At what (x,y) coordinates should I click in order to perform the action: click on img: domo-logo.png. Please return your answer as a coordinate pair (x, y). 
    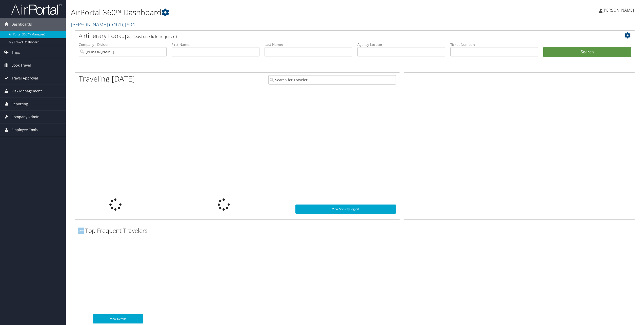
    Looking at the image, I should click on (81, 231).